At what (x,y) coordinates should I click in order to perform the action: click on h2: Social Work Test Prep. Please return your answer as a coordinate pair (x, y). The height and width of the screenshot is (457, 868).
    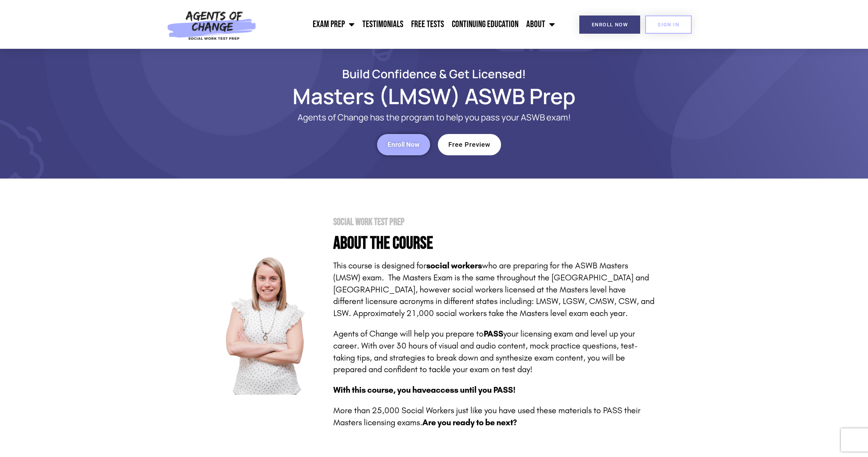
    Looking at the image, I should click on (494, 222).